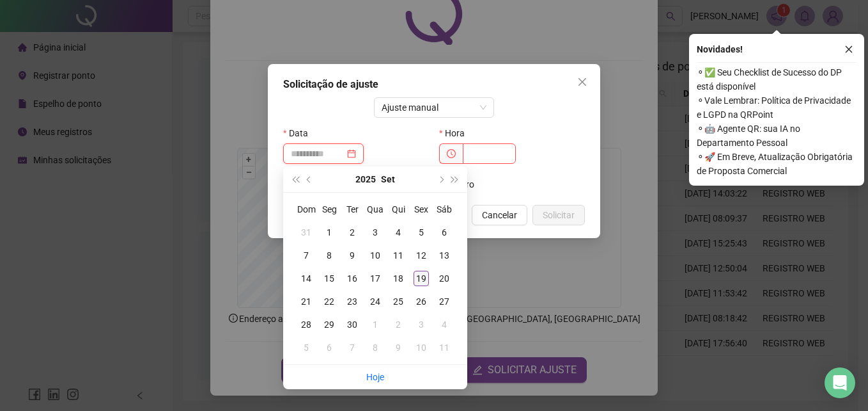 Image resolution: width=868 pixels, height=411 pixels. I want to click on td: 2025-09-29, so click(330, 324).